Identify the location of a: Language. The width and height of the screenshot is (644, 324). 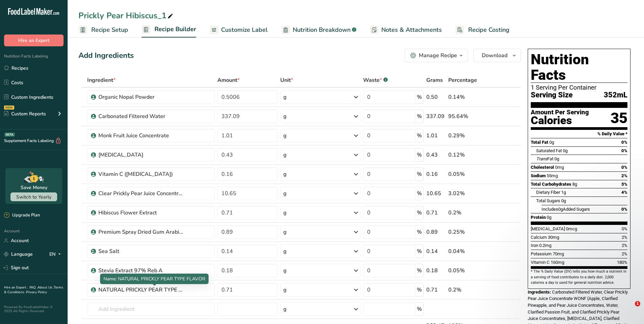
(18, 254).